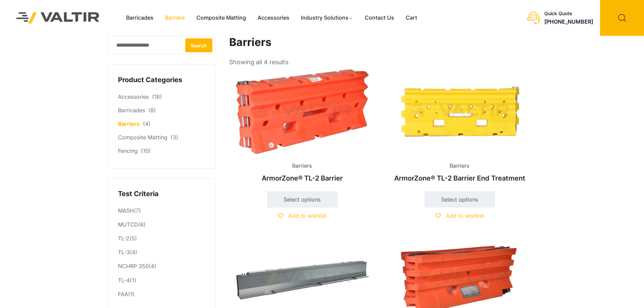  Describe the element at coordinates (128, 151) in the screenshot. I see `a: Fencing` at that location.